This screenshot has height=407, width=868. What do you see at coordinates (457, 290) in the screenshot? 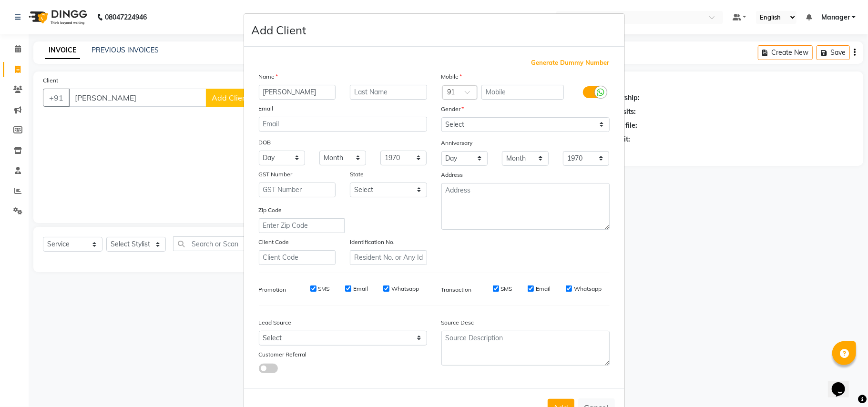
I see `label: Transaction` at bounding box center [457, 290].